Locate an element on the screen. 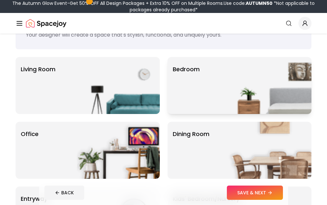 This screenshot has width=327, height=205. img: Bedroom is located at coordinates (270, 86).